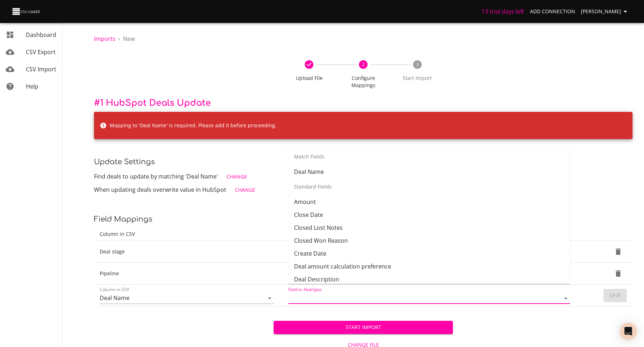  I want to click on label: Column in CSV, so click(114, 290).